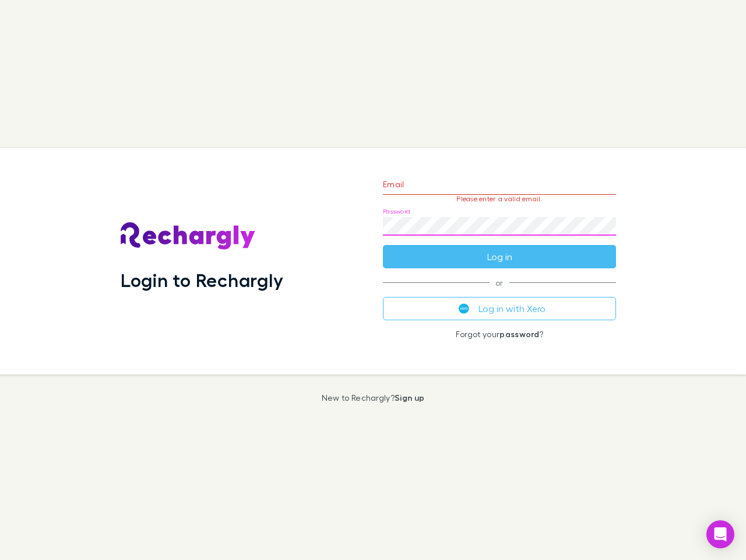 This screenshot has height=560, width=746. I want to click on label: Password, so click(397, 211).